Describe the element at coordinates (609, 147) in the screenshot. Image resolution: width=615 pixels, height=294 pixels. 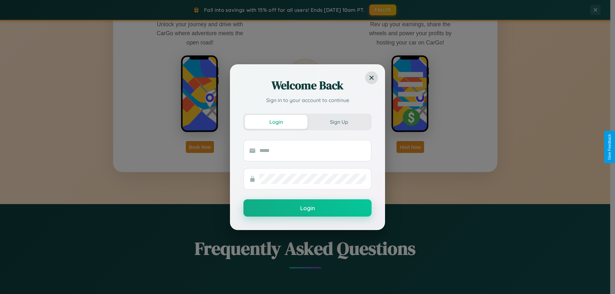
I see `div: Give Feedback` at that location.